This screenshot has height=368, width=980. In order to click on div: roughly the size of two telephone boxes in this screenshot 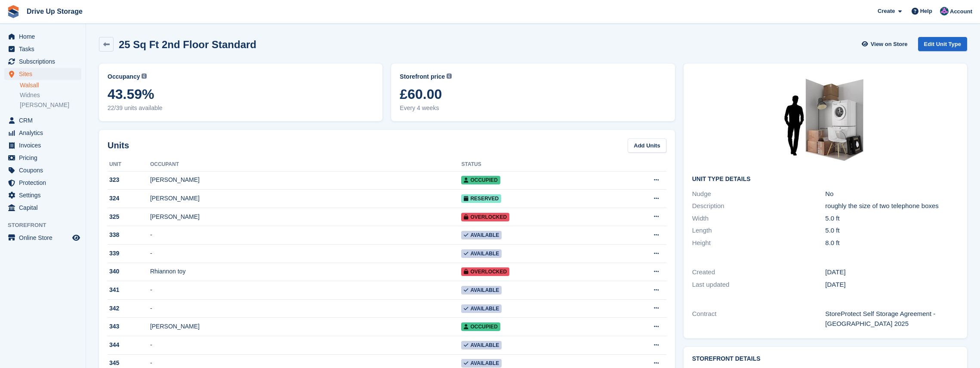, I will do `click(892, 206)`.